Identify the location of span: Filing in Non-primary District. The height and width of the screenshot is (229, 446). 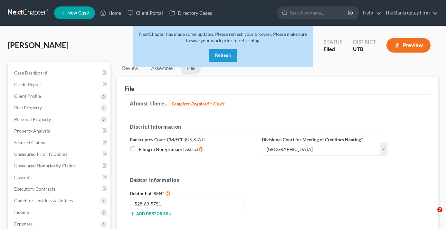
(169, 149).